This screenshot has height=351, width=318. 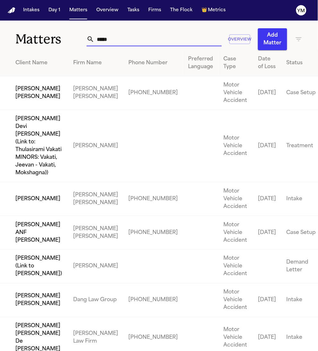 I want to click on a: Day 1, so click(x=54, y=10).